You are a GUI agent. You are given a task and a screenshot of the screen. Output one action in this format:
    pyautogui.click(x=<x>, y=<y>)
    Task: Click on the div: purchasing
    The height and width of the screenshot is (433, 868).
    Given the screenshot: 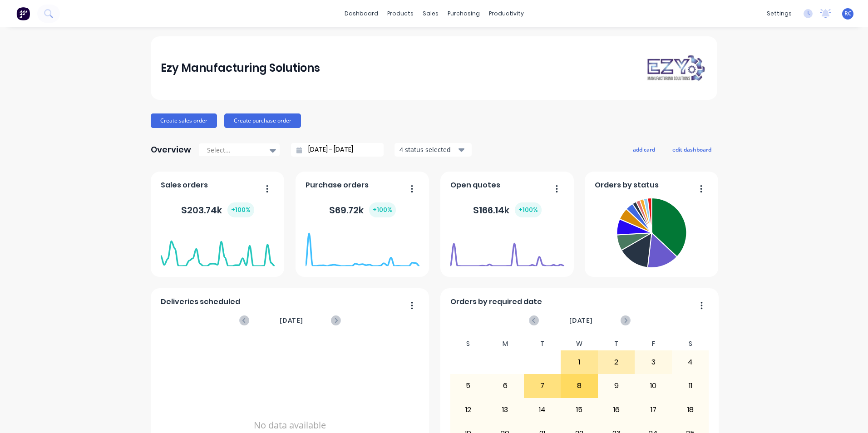 What is the action you would take?
    pyautogui.click(x=464, y=14)
    